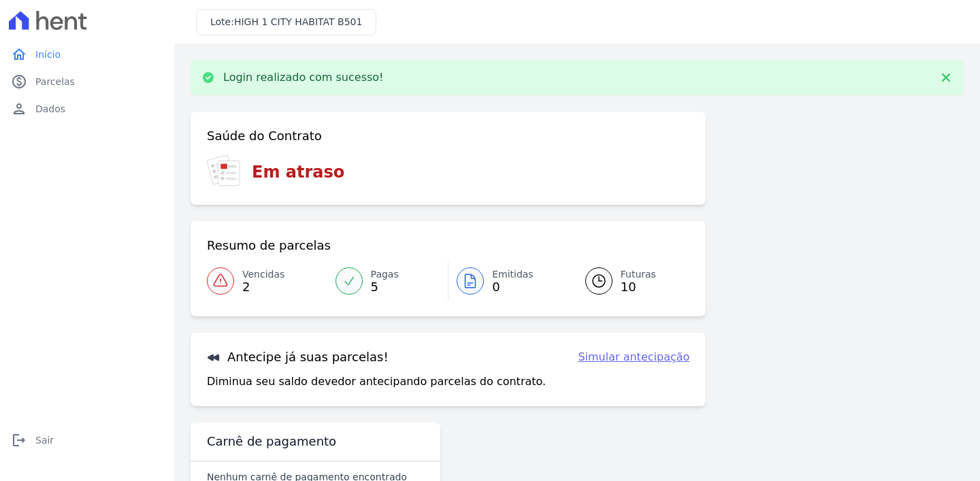  What do you see at coordinates (272, 441) in the screenshot?
I see `h3: Carnê de pagamento` at bounding box center [272, 441].